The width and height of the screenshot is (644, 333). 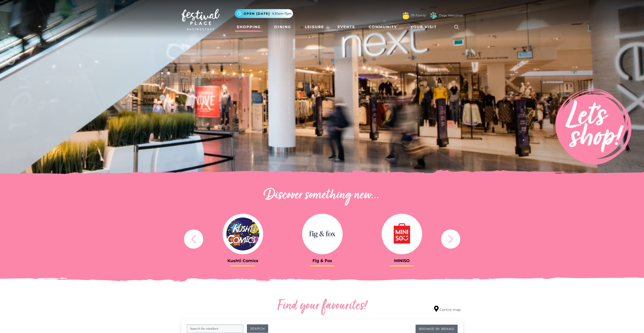 What do you see at coordinates (418, 15) in the screenshot?
I see `a: FP Family` at bounding box center [418, 15].